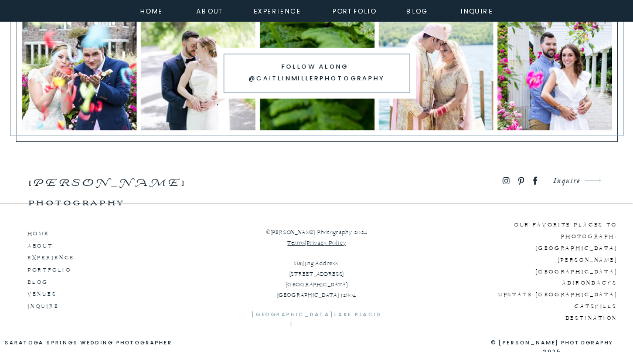  What do you see at coordinates (151, 10) in the screenshot?
I see `a: home` at bounding box center [151, 10].